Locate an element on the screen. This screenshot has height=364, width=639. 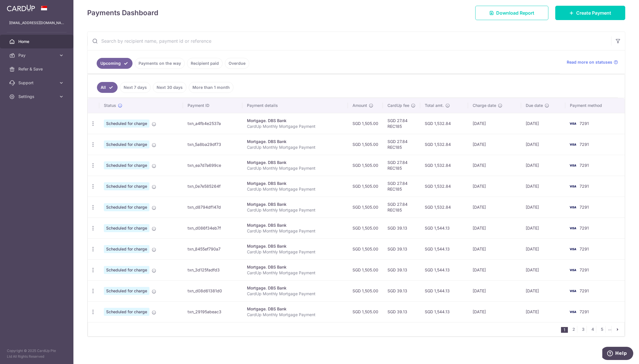
a: All is located at coordinates (107, 87).